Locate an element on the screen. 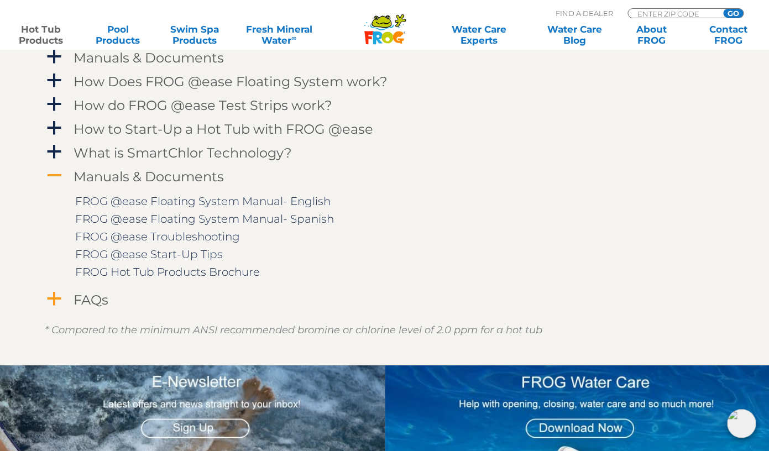 Image resolution: width=769 pixels, height=451 pixels. h4: What is SmartChlor Technology? is located at coordinates (182, 153).